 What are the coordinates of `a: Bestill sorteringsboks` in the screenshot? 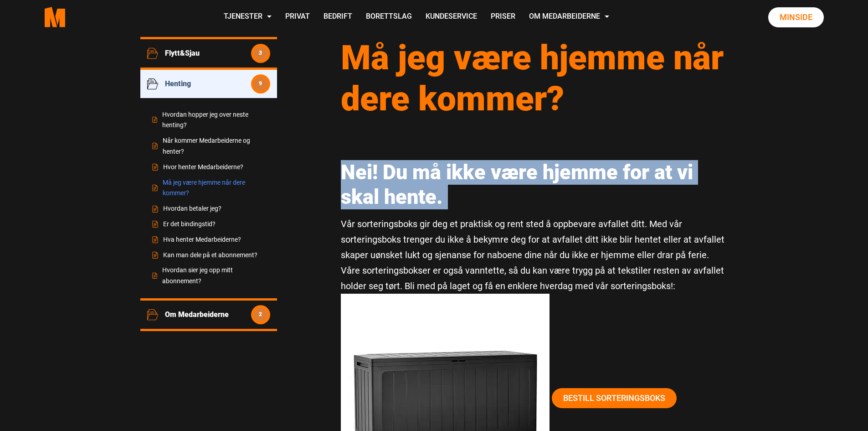 It's located at (615, 398).